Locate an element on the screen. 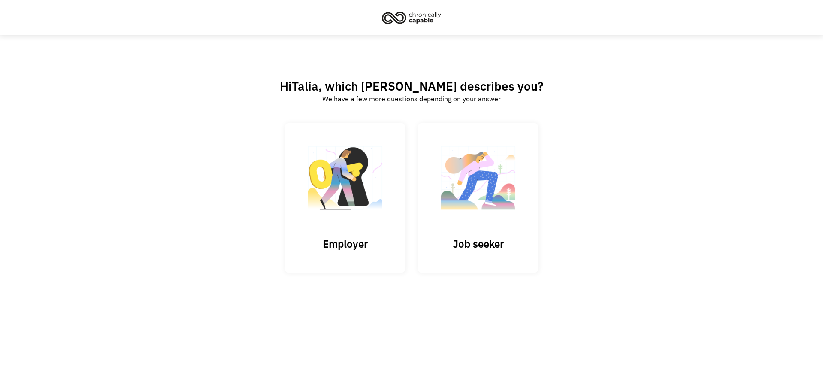 Image resolution: width=823 pixels, height=391 pixels. input: Submit is located at coordinates (345, 198).